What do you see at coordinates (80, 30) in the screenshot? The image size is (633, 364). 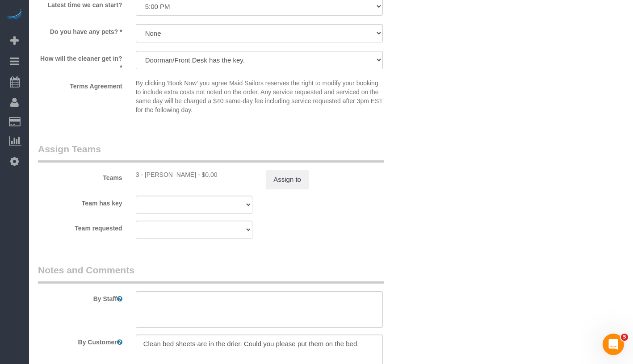 I see `label: Do you have any pets? *` at bounding box center [80, 30].